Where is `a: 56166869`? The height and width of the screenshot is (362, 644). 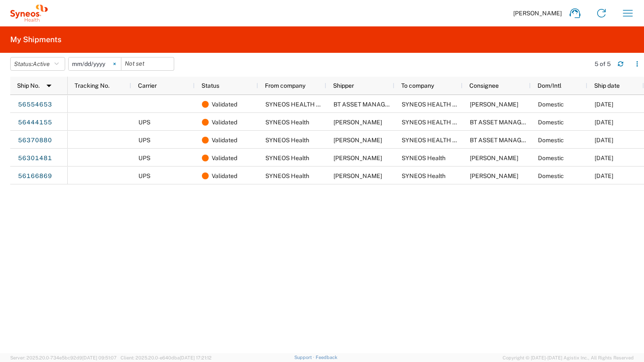 a: 56166869 is located at coordinates (35, 176).